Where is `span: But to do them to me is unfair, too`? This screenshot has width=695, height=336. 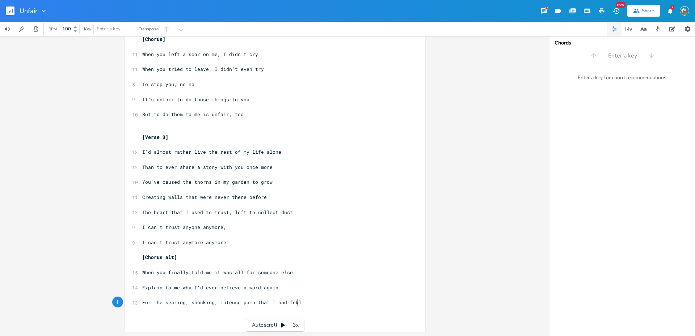
span: But to do them to me is unfair, too is located at coordinates (193, 114).